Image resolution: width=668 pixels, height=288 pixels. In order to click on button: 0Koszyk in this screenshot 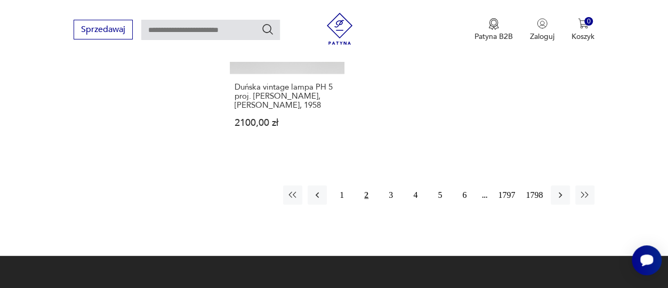, I will do `click(583, 30)`.